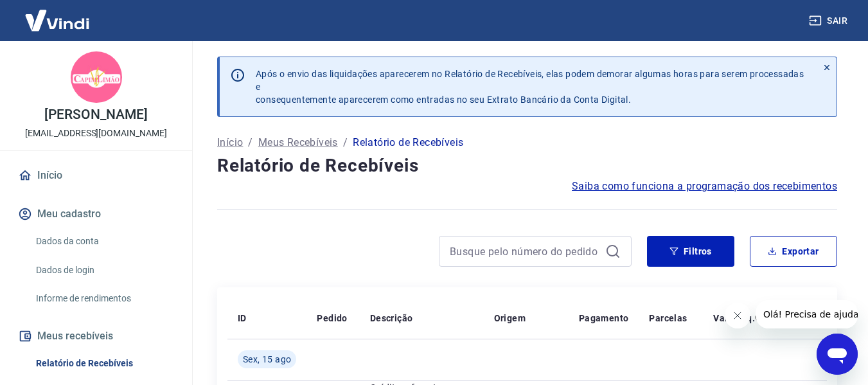 The height and width of the screenshot is (385, 868). What do you see at coordinates (793, 251) in the screenshot?
I see `button: Exportar` at bounding box center [793, 251].